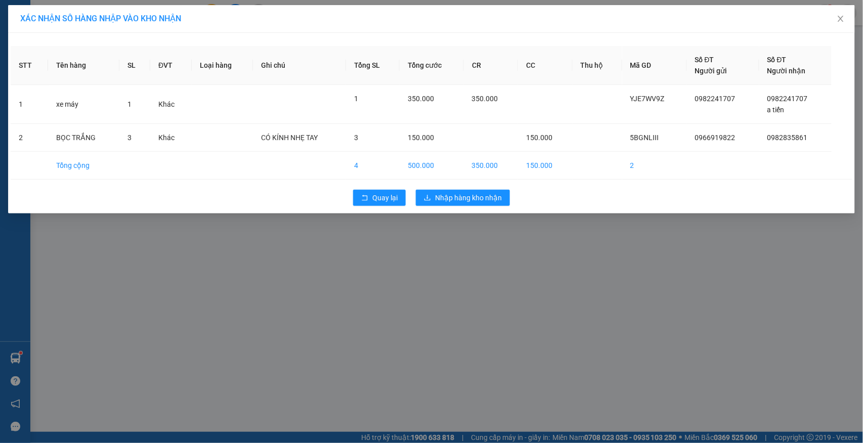 The image size is (863, 443). Describe the element at coordinates (373, 65) in the screenshot. I see `th: Tổng SL` at that location.